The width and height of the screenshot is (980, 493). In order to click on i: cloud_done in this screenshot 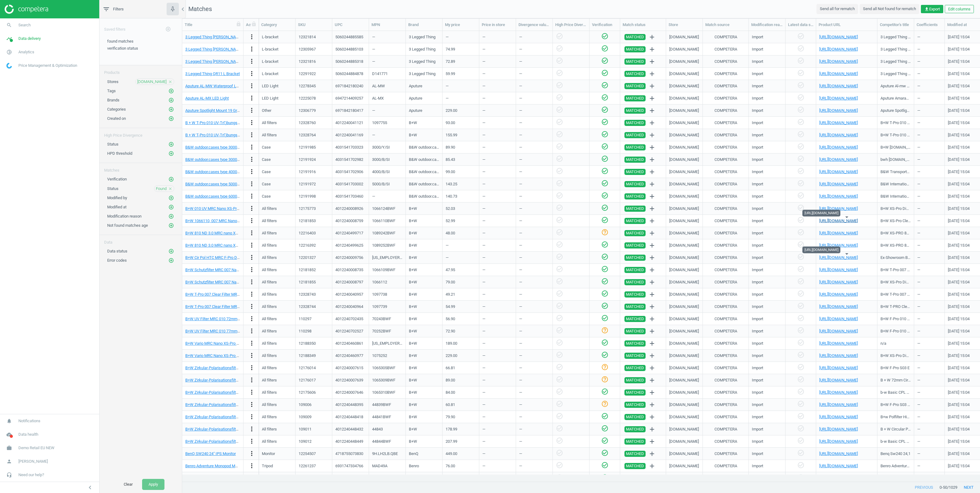, I will do `click(9, 434)`.